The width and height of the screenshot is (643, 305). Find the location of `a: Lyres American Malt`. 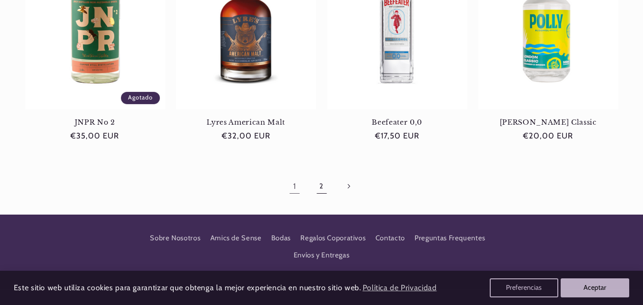

a: Lyres American Malt is located at coordinates (246, 122).